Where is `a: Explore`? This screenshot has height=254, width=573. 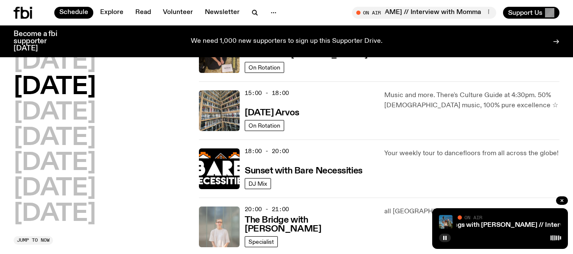
a: Explore is located at coordinates (112, 13).